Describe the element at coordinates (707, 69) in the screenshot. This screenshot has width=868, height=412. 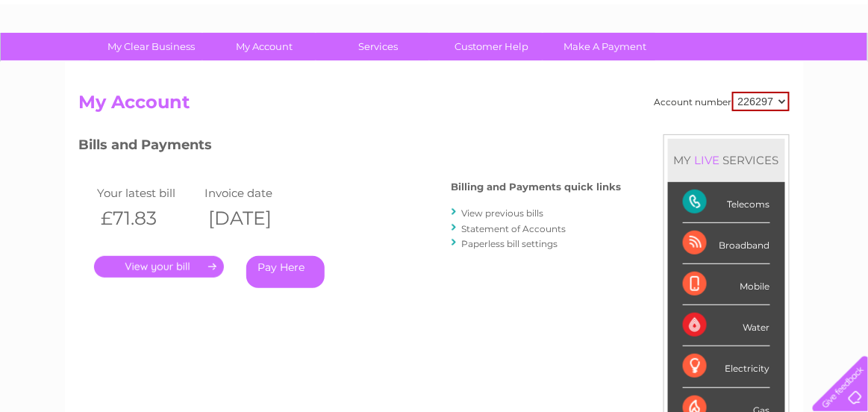
I see `a: Telecoms` at that location.